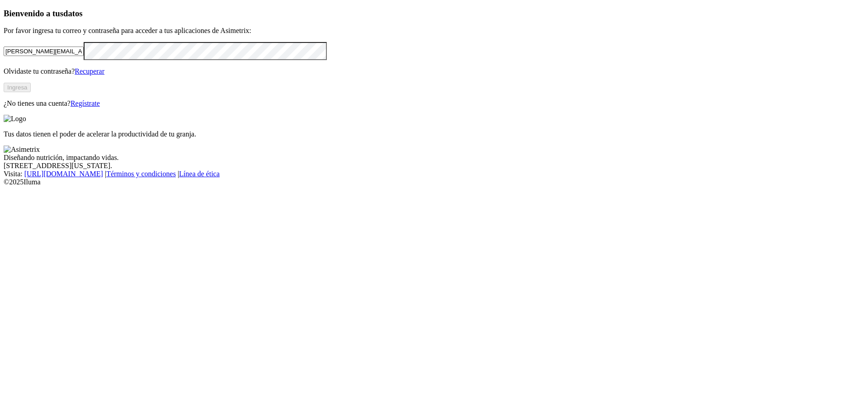  What do you see at coordinates (15, 119) in the screenshot?
I see `img: Logo` at bounding box center [15, 119].